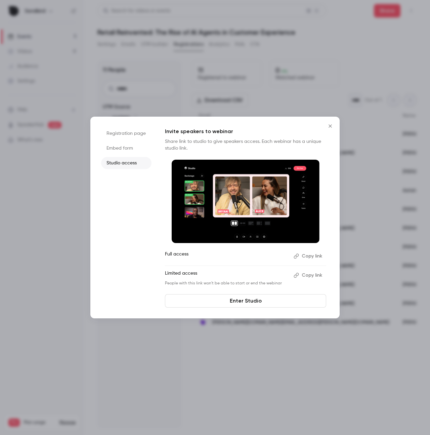  What do you see at coordinates (245, 301) in the screenshot?
I see `a: Enter Studio` at bounding box center [245, 301].